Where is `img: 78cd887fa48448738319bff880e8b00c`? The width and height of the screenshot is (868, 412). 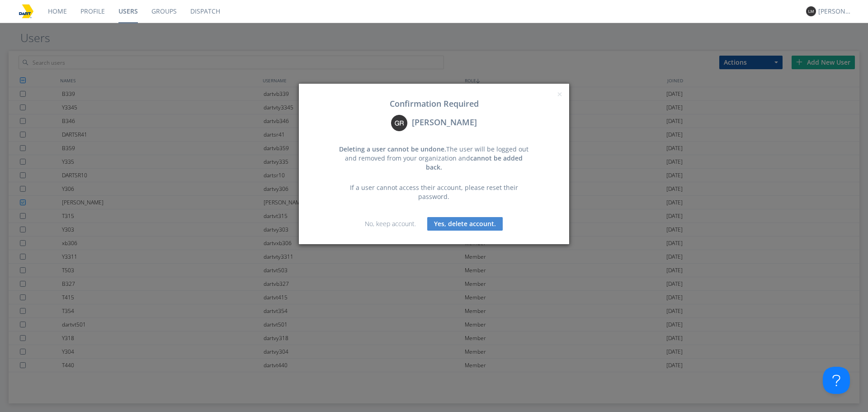 img: 78cd887fa48448738319bff880e8b00c is located at coordinates (26, 11).